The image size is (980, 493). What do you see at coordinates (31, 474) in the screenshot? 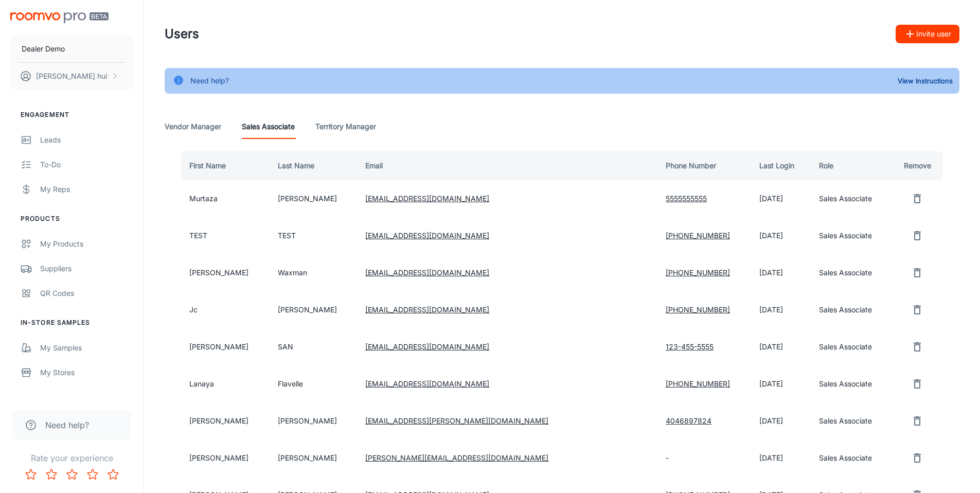
I see `button: Rate 1 star` at bounding box center [31, 474].